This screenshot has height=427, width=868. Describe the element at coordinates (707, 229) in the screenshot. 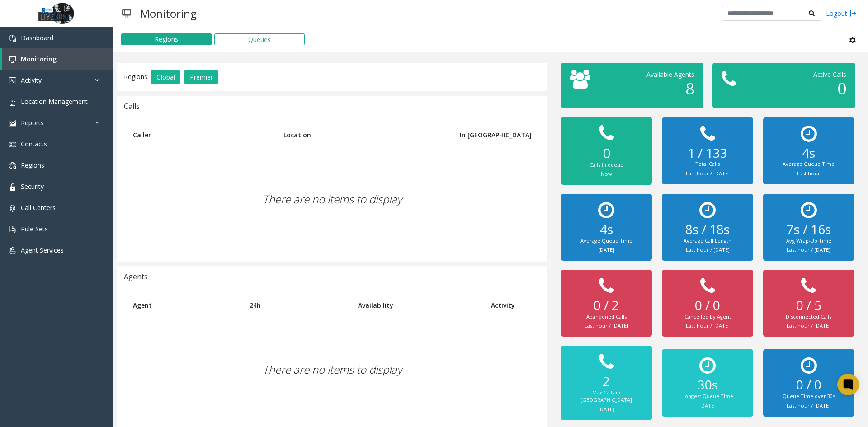

I see `h2: 8s / 18s` at that location.